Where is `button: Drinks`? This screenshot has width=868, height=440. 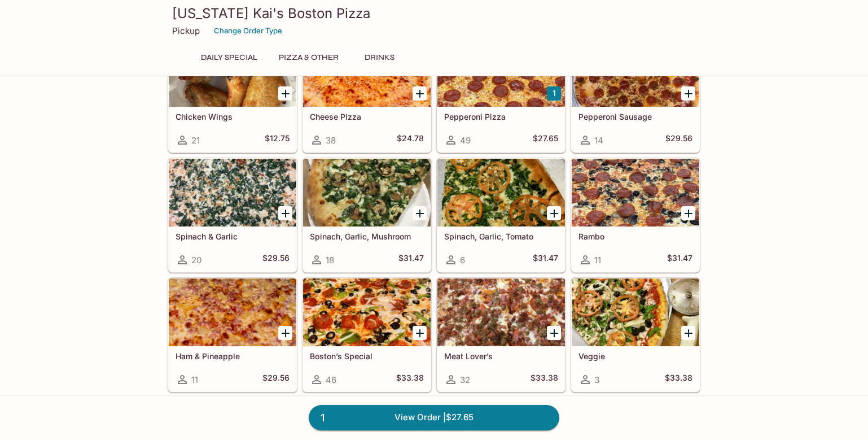
button: Drinks is located at coordinates (379, 58).